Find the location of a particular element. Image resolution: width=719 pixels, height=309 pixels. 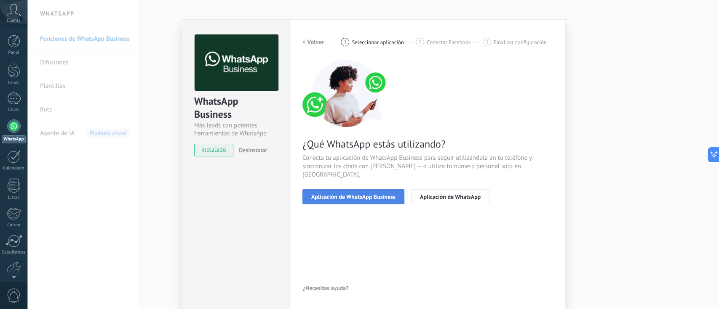

div: Estadísticas is located at coordinates (14, 253).